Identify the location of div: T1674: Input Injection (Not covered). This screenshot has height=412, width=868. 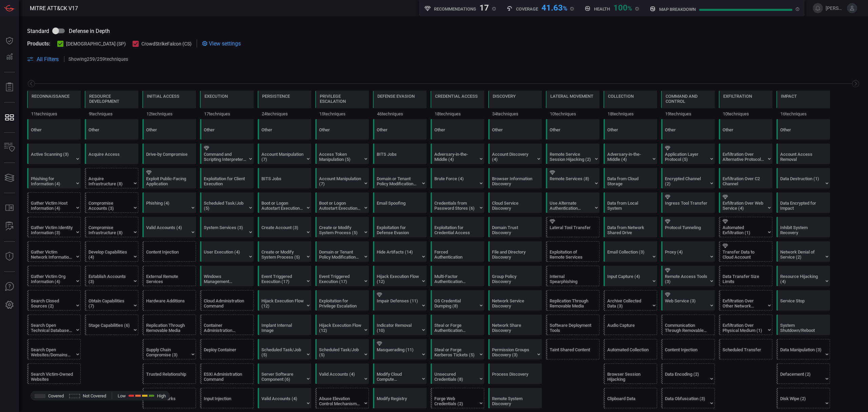
(227, 399).